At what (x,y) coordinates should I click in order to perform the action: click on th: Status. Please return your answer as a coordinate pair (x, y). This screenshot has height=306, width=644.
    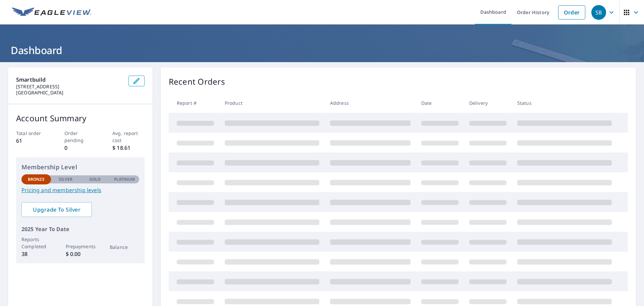
    Looking at the image, I should click on (564, 103).